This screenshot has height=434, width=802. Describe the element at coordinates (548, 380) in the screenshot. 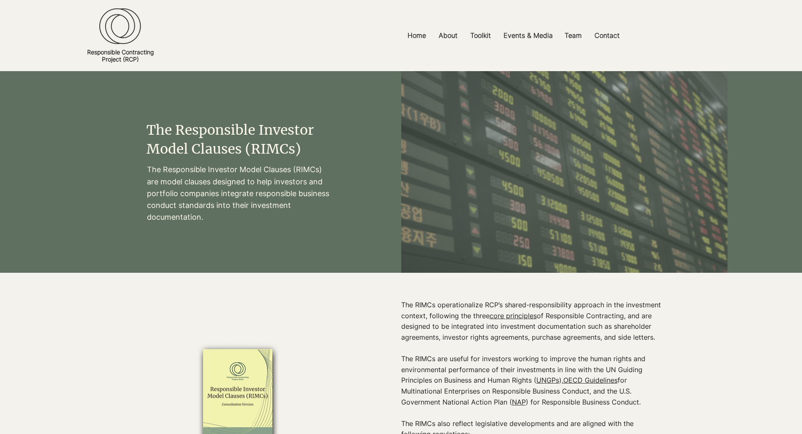

I see `a: UNGPs` at that location.